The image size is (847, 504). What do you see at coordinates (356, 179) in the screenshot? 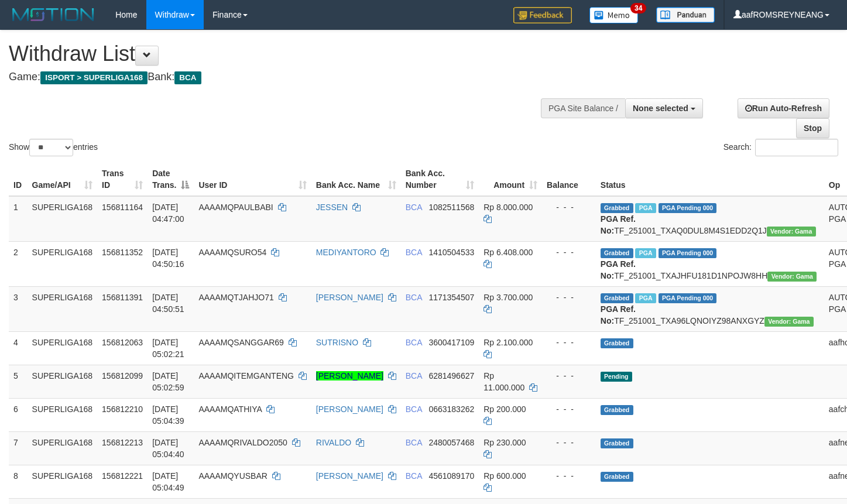
I see `th: Bank Acc. Name: activate to sort column ascending` at bounding box center [356, 179].